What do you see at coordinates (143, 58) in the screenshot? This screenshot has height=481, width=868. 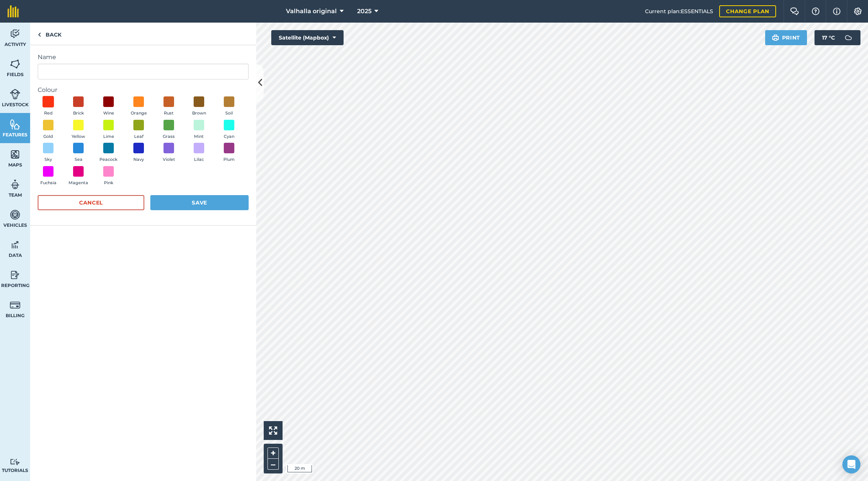 I see `label: Name` at bounding box center [143, 58].